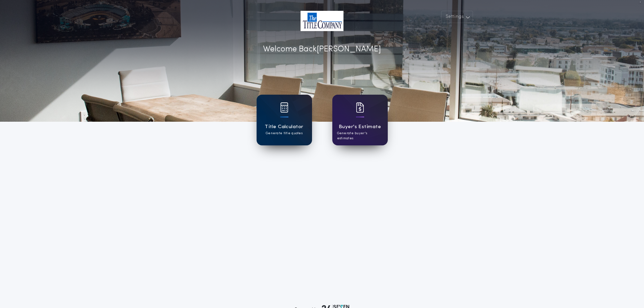 Image resolution: width=644 pixels, height=308 pixels. What do you see at coordinates (457, 17) in the screenshot?
I see `button: Settings` at bounding box center [457, 17].